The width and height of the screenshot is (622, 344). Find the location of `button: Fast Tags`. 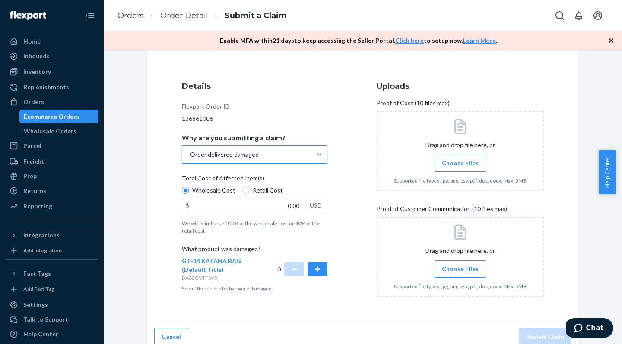

button: Fast Tags is located at coordinates (52, 274).